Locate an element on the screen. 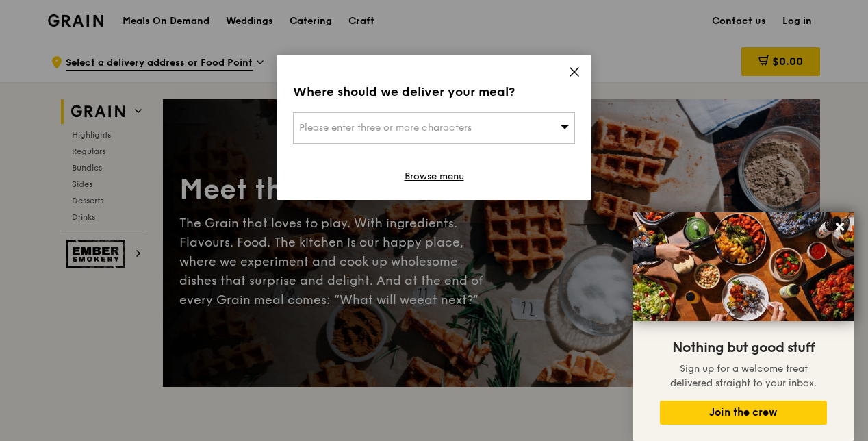  span: Please enter three or more characters is located at coordinates (385, 128).